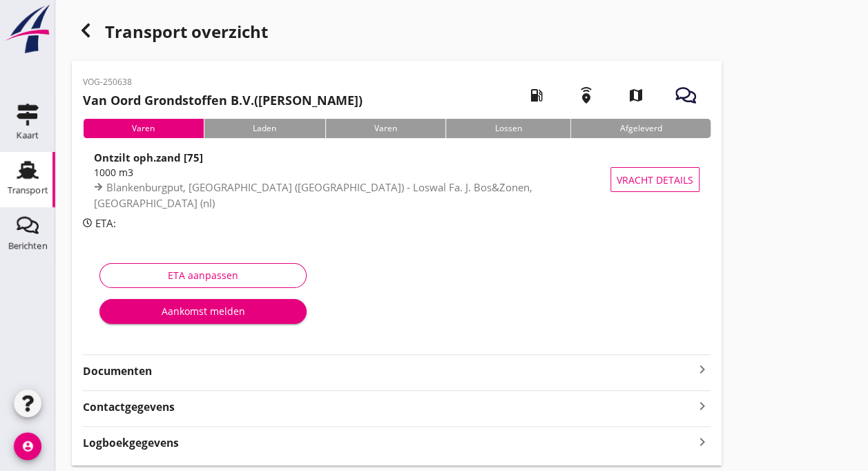  Describe the element at coordinates (169, 100) in the screenshot. I see `strong: Van Oord Grondstoffen B.V.` at that location.